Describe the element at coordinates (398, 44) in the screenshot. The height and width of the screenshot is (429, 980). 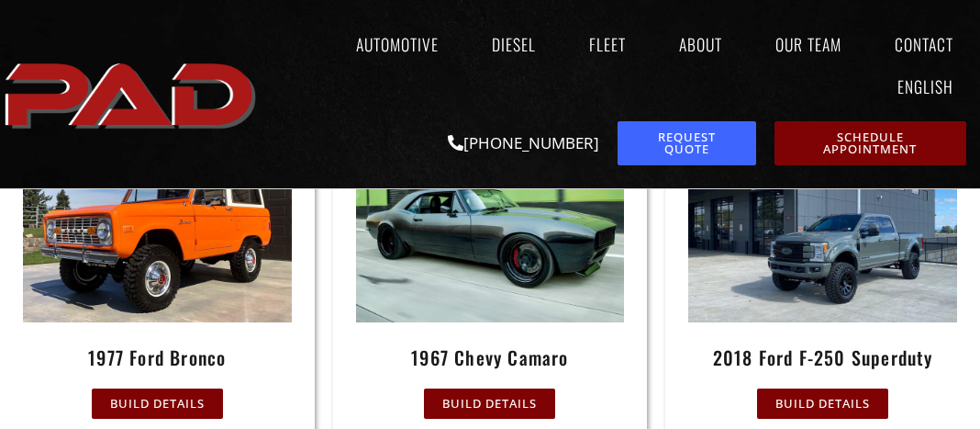
I see `a: Automotive` at that location.